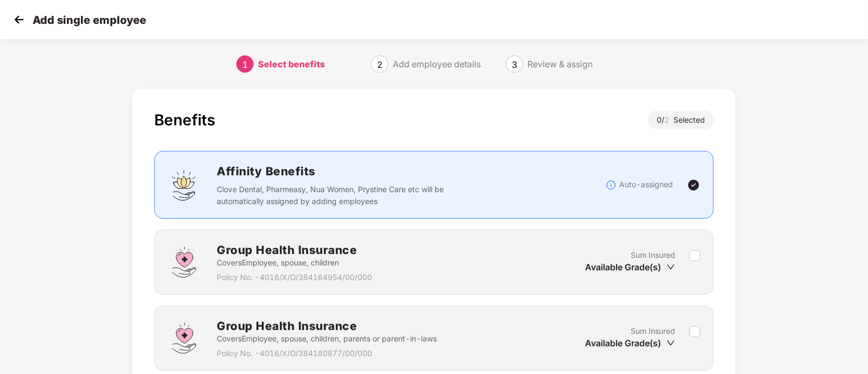 The width and height of the screenshot is (868, 374). What do you see at coordinates (333, 196) in the screenshot?
I see `p: Clove Dental, Pharmeasy, Nua Women, Prystine Care etc will be automatically assigned by adding em...` at bounding box center [333, 196].